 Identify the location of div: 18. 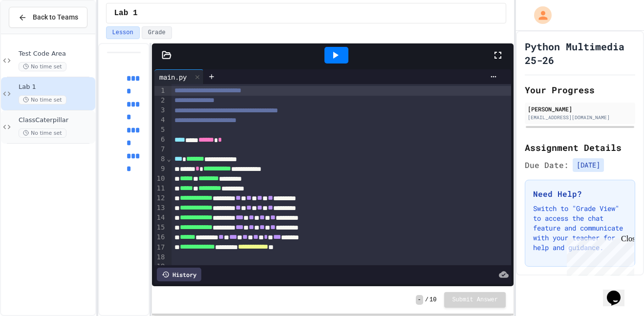
(160, 257).